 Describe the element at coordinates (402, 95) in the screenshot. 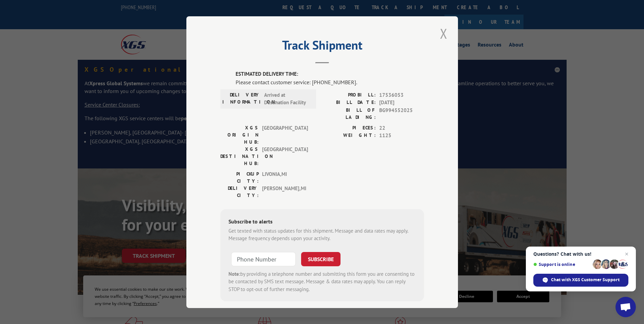

I see `span: 17536053` at that location.